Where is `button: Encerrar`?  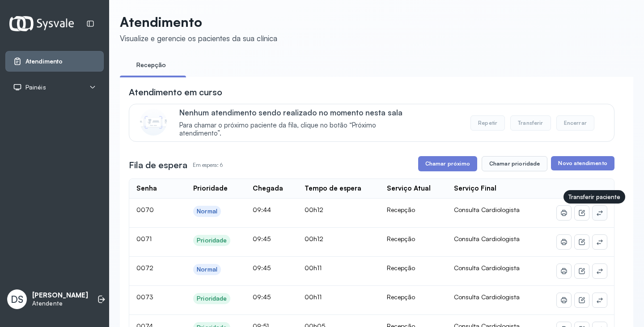 button: Encerrar is located at coordinates (575, 123).